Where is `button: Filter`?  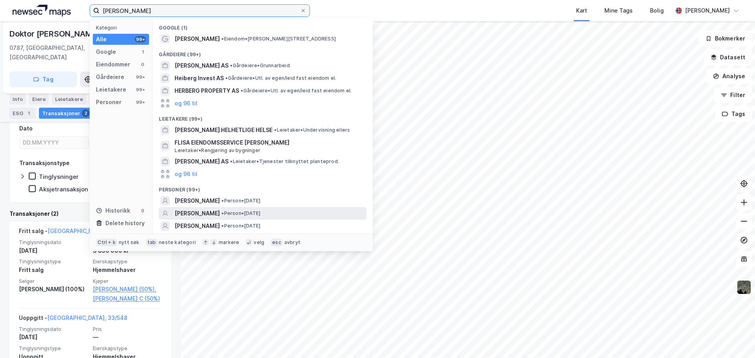 button: Filter is located at coordinates (733, 95).